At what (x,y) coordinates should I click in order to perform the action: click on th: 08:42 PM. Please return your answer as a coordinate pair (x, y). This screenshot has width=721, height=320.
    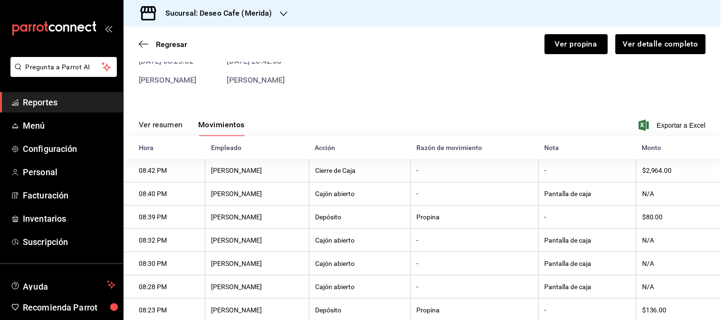
    Looking at the image, I should click on (164, 171).